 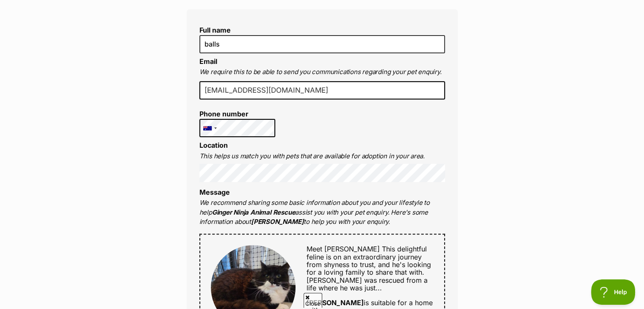 I want to click on p: We recommend sharing some basic information about you and your lifestyle to help assist you with ..., so click(x=322, y=212).